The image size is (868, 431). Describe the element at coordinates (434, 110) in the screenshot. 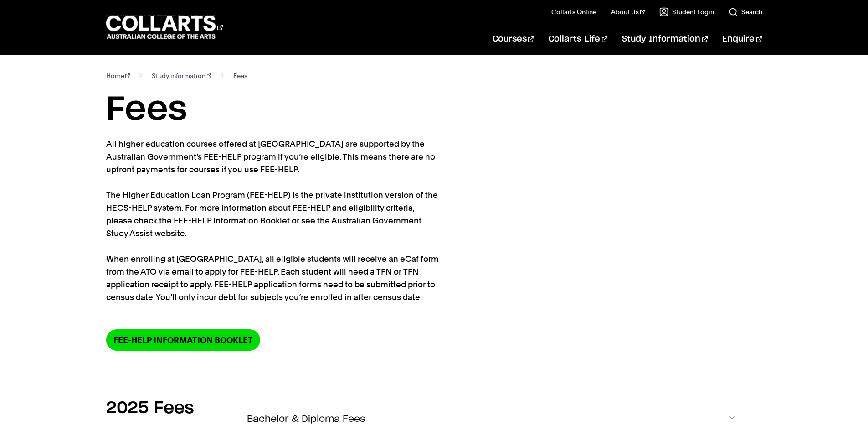

I see `h1: Fees` at that location.